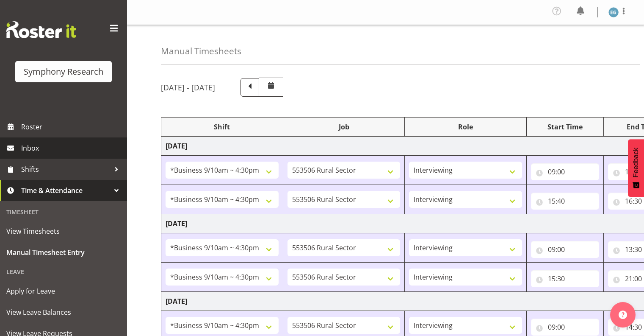 This screenshot has height=336, width=644. I want to click on span: View Timesheets, so click(63, 231).